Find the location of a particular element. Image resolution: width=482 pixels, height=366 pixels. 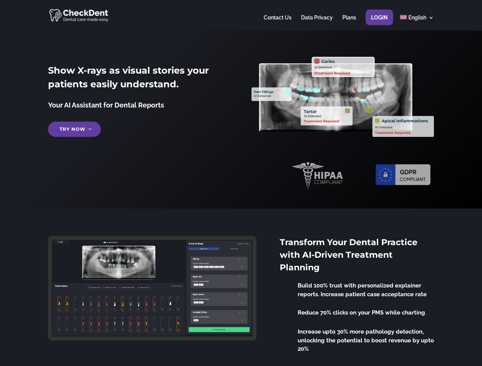

span: Transform Your Dental Practice with AI-Driven Treatment Planning is located at coordinates (349, 255).